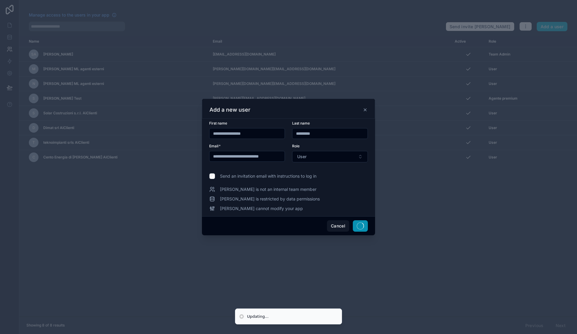 Image resolution: width=577 pixels, height=334 pixels. What do you see at coordinates (301, 123) in the screenshot?
I see `span: Last name` at bounding box center [301, 123].